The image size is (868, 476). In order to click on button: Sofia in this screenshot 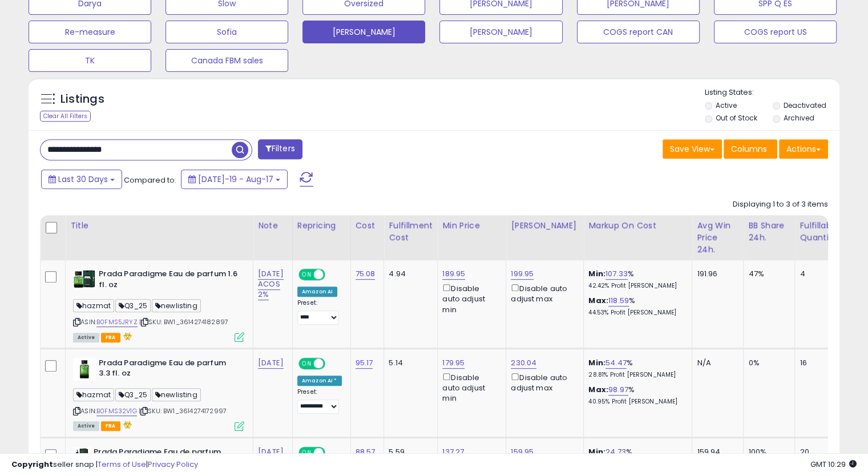, I will do `click(226, 32)`.